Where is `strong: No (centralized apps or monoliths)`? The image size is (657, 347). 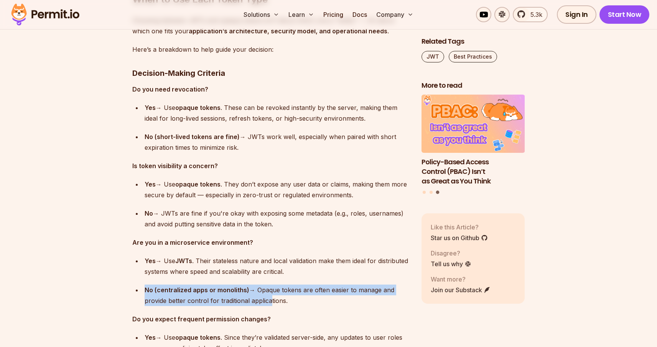 strong: No (centralized apps or monoliths) is located at coordinates (197, 290).